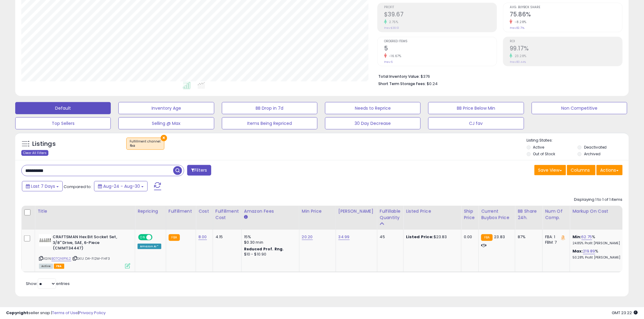 This screenshot has width=644, height=319. What do you see at coordinates (181, 211) in the screenshot?
I see `div: Fulfillment` at bounding box center [181, 211].